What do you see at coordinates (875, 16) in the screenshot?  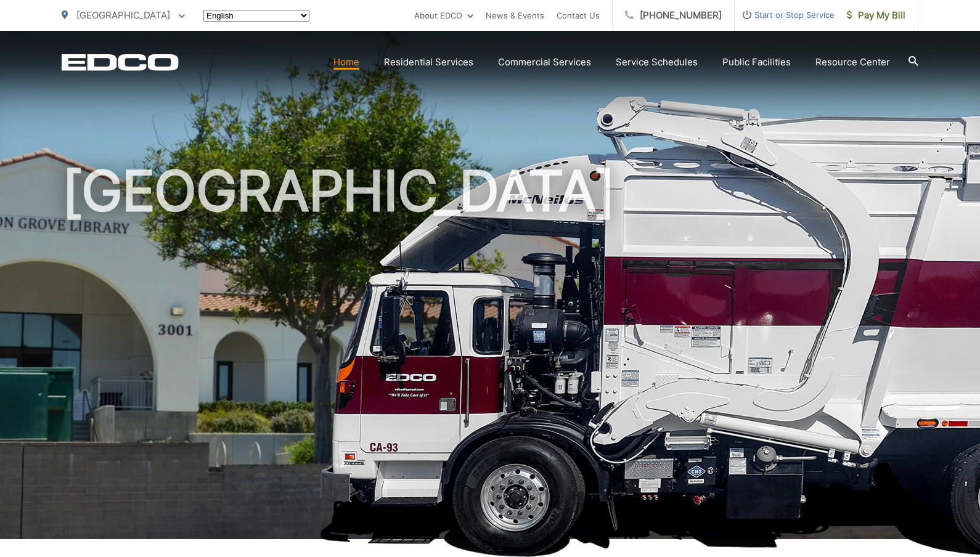 I see `span: Pay My Bill` at bounding box center [875, 16].